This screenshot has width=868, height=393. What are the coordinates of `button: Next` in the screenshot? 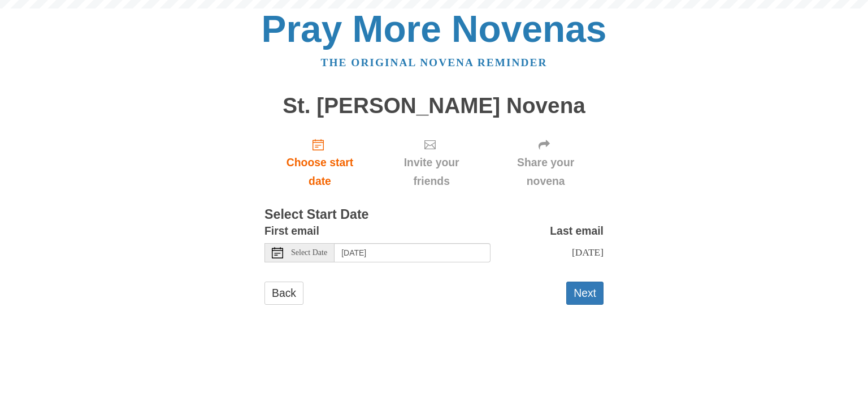 It's located at (585, 293).